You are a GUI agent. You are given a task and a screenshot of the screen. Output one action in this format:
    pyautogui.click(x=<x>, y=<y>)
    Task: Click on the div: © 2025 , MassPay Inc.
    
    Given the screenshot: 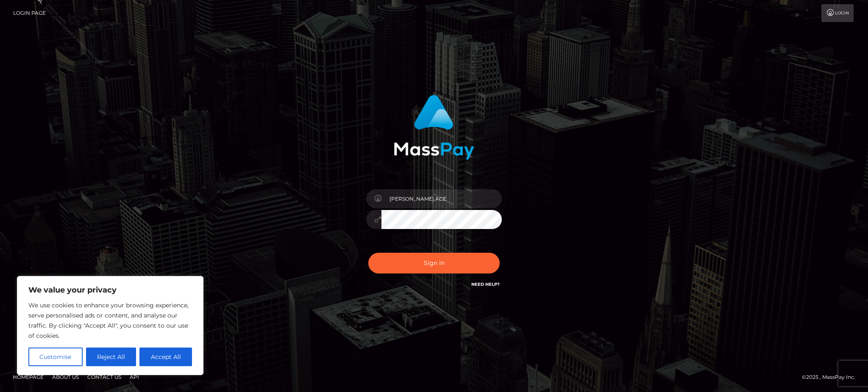 What is the action you would take?
    pyautogui.click(x=831, y=378)
    